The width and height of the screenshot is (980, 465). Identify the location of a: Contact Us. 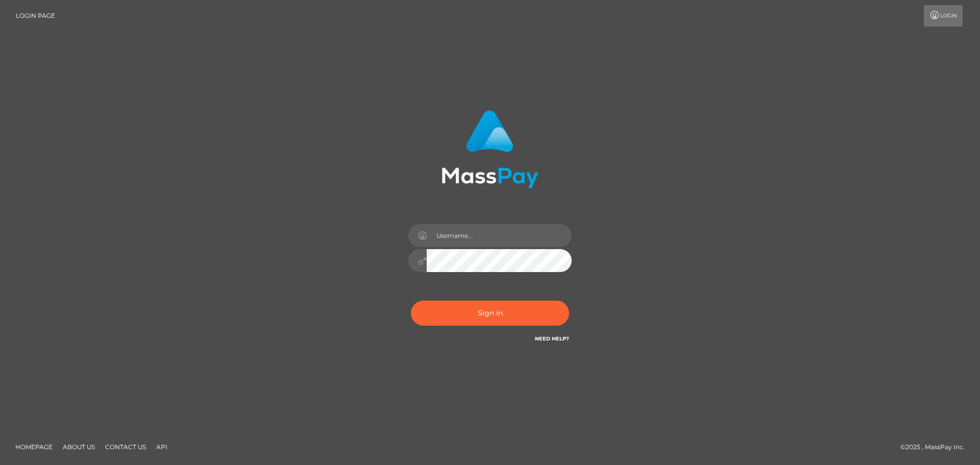
(126, 447).